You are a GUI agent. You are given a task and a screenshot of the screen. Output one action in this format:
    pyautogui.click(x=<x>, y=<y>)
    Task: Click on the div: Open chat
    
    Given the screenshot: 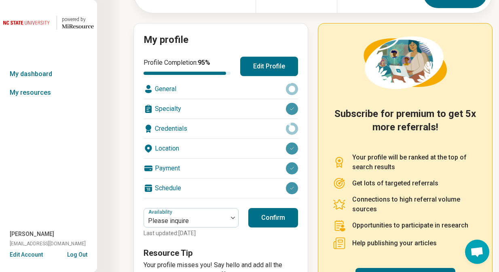 What is the action you would take?
    pyautogui.click(x=477, y=251)
    